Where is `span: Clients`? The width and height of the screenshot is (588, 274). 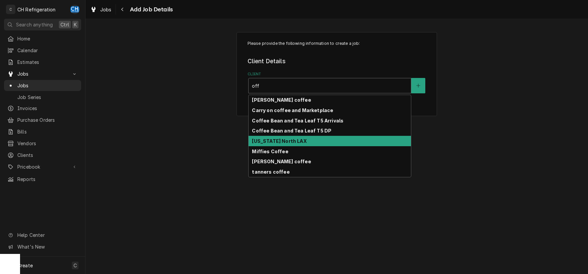
span: Clients is located at coordinates (47, 155).